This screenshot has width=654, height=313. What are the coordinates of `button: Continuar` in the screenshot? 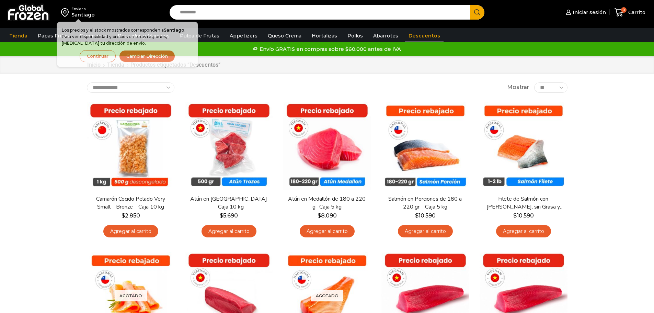 It's located at (97, 56).